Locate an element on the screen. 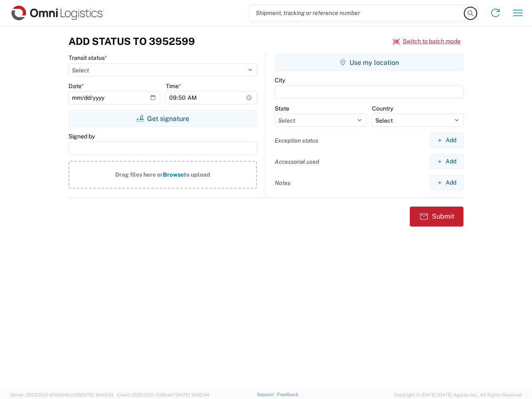 This screenshot has height=399, width=532. span: Drag files here or is located at coordinates (139, 175).